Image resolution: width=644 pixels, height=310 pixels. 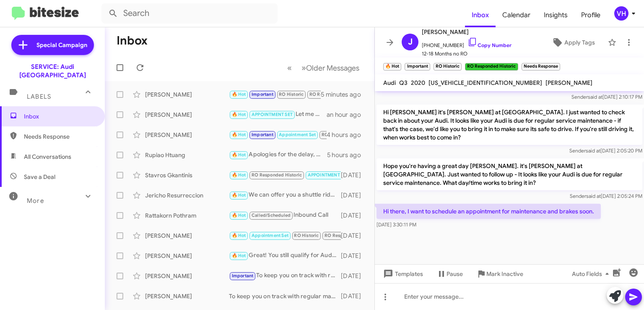 What do you see at coordinates (285, 195) in the screenshot?
I see `div: We can offer you a shuttle ride within a 12 miles radius, otherwise we will have to try for anoth...` at bounding box center [285, 195].